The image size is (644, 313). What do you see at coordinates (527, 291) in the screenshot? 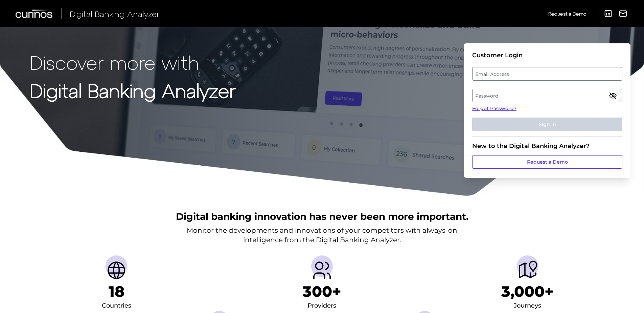
I see `h1: 3,000+` at bounding box center [527, 291].